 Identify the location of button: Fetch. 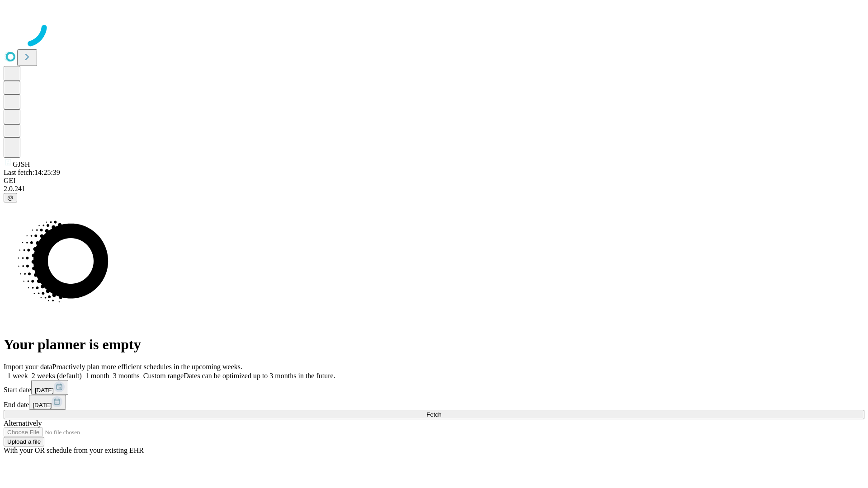
(434, 414).